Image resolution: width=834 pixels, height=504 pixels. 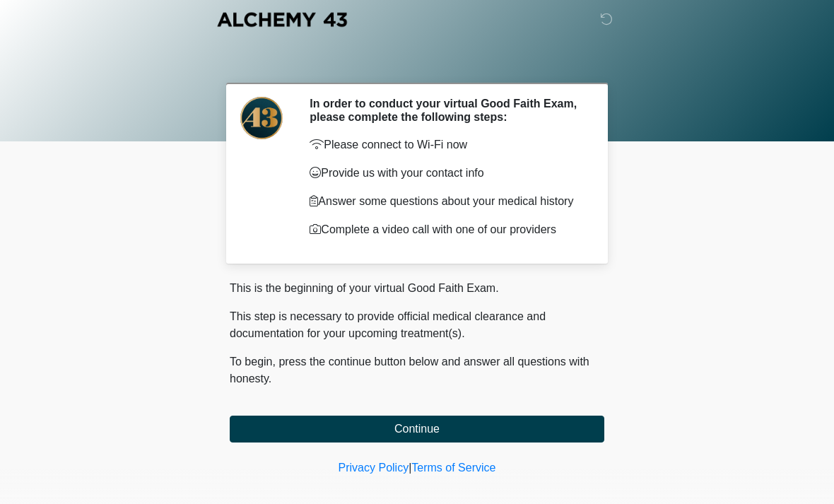 What do you see at coordinates (446, 230) in the screenshot?
I see `p: Complete a video call with one of our providers` at bounding box center [446, 230].